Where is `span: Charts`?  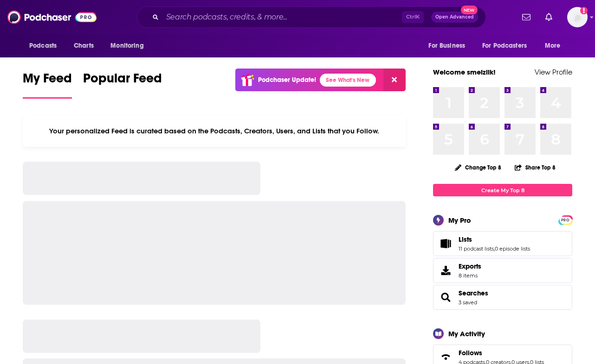
span: Charts is located at coordinates (83, 46).